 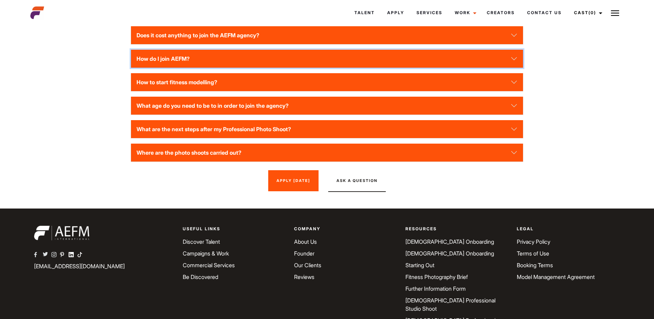 I want to click on a: Terms of Use, so click(x=533, y=253).